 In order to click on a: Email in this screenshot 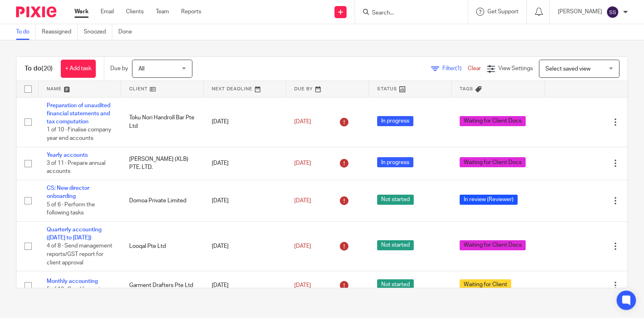, I will do `click(107, 12)`.